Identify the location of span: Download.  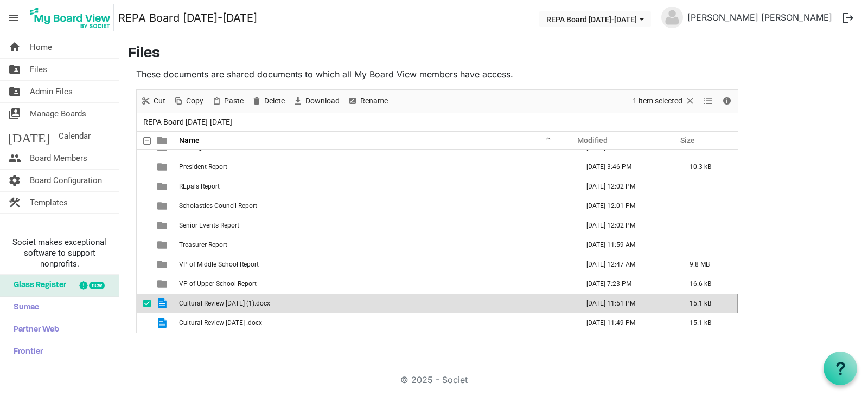
(322, 101).